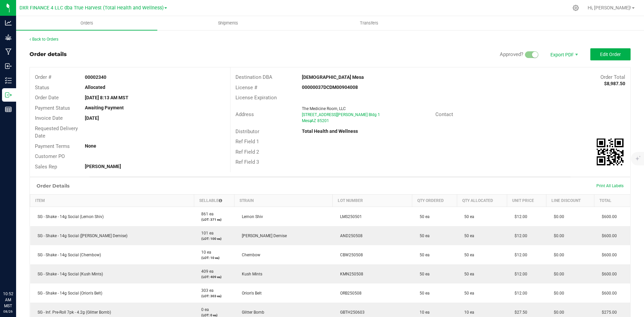  Describe the element at coordinates (49, 118) in the screenshot. I see `span: Invoice Date` at that location.